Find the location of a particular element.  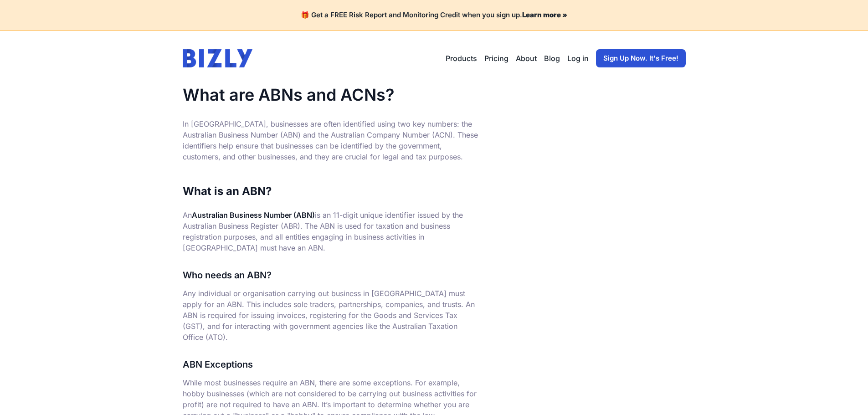

strong: Australian Business Number (ABN) is located at coordinates (253, 215).